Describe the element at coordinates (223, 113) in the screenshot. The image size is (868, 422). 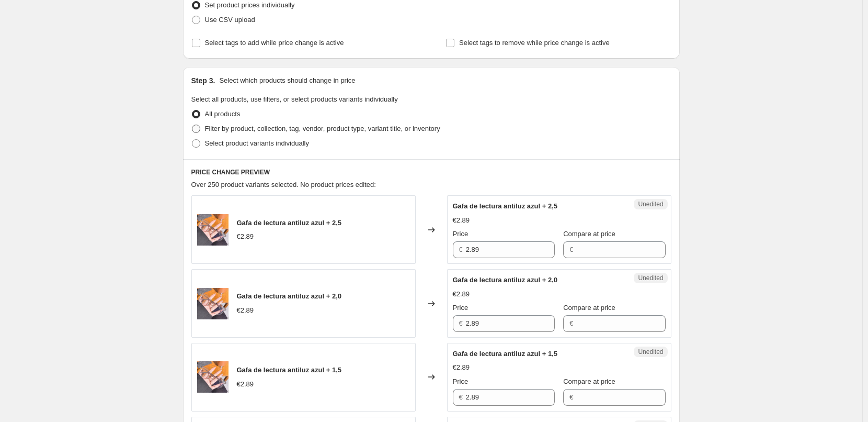
I see `span: All products` at that location.